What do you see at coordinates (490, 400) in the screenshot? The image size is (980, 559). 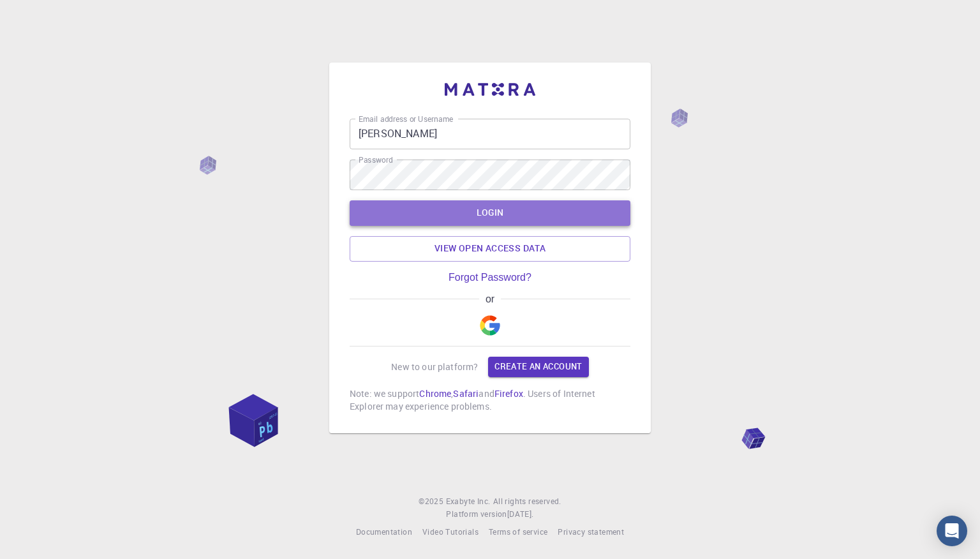 I see `p: Note: we support , and . Users of Internet Explorer may experience problems.` at bounding box center [490, 400].